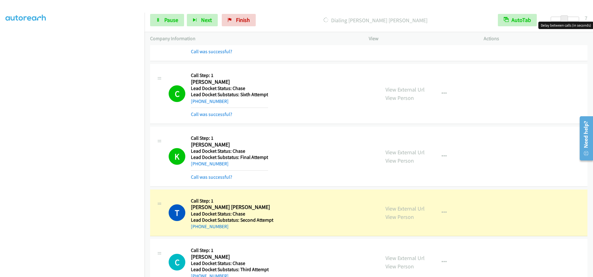 The height and width of the screenshot is (277, 593). Describe the element at coordinates (11, 24) in the screenshot. I see `div: Open Resource Center` at that location.